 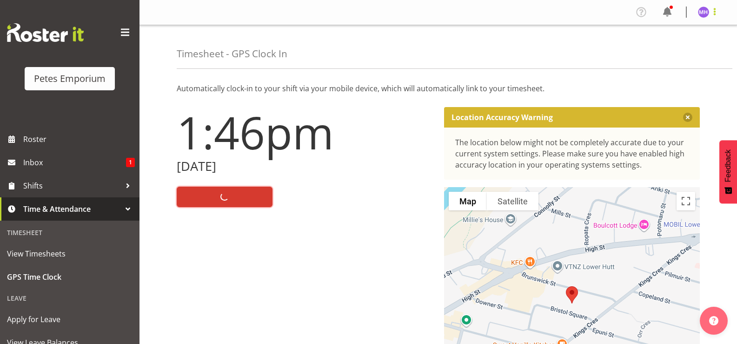 I want to click on span: 1, so click(x=130, y=162).